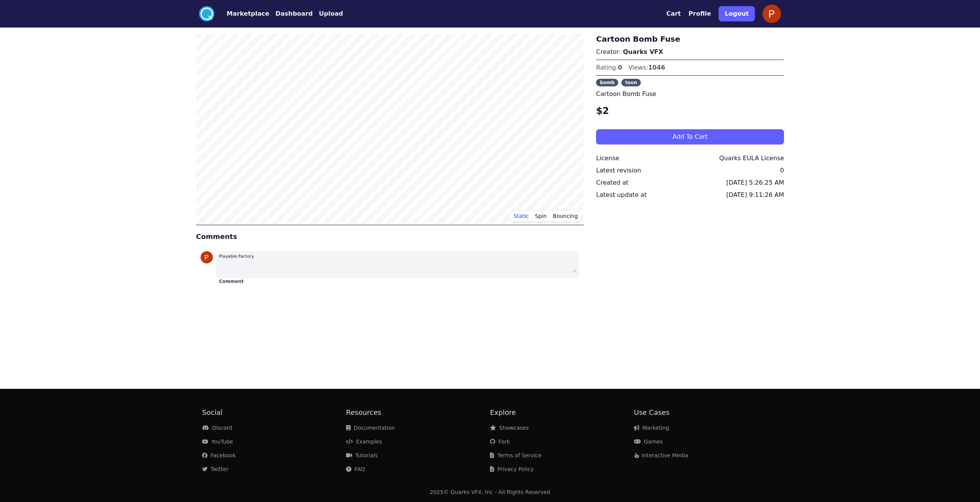 The height and width of the screenshot is (502, 980). What do you see at coordinates (652, 428) in the screenshot?
I see `a: Marketing` at bounding box center [652, 428].